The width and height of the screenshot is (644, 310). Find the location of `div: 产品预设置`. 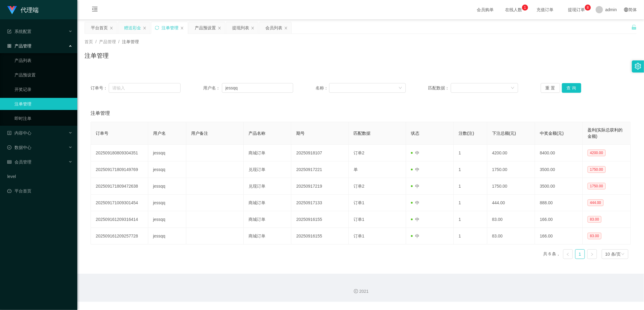

div: 产品预设置 is located at coordinates (205, 28).